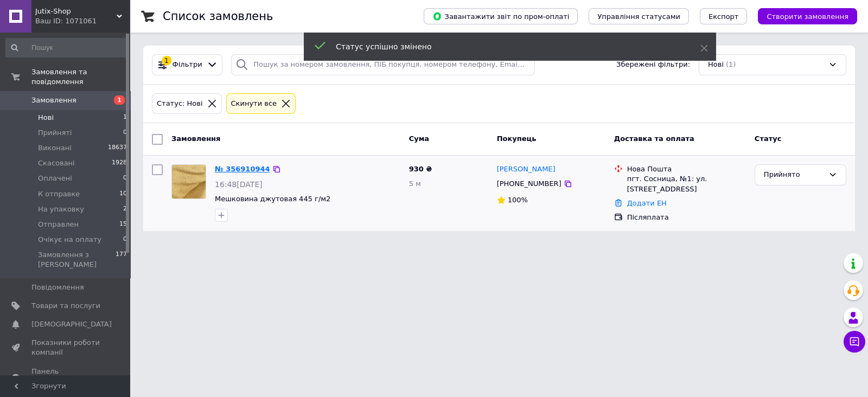 The image size is (868, 397). Describe the element at coordinates (730, 64) in the screenshot. I see `span: (1)` at that location.